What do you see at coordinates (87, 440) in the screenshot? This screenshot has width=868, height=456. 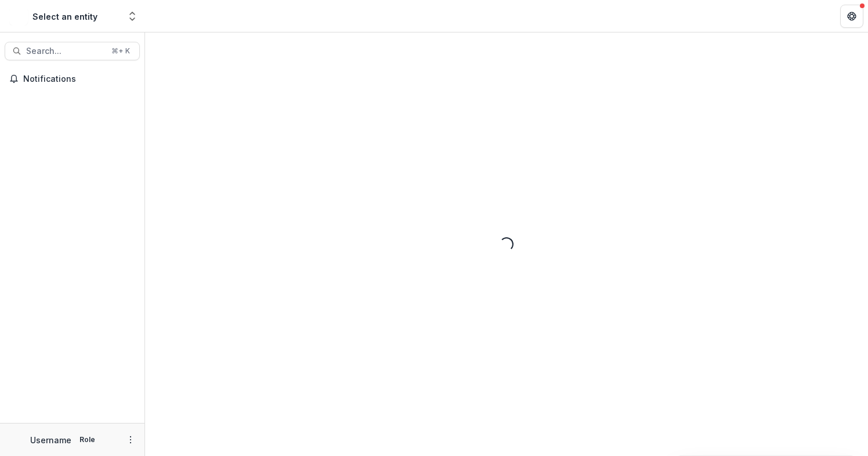 I see `p: Role` at bounding box center [87, 440].